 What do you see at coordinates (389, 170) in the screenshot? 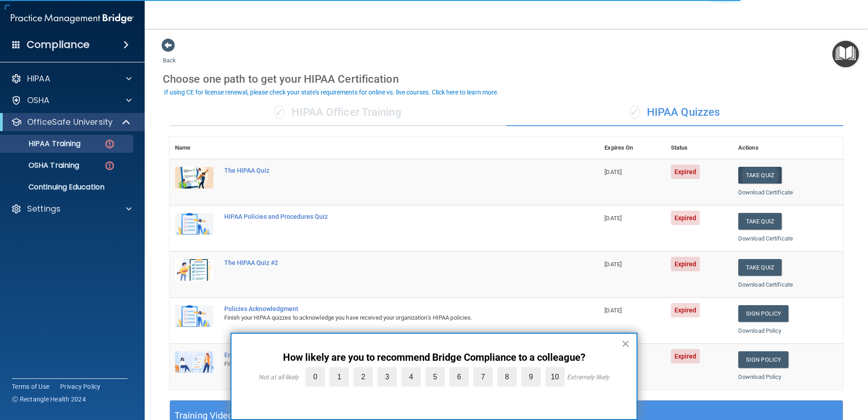
I see `div: The HIPAA Quiz` at bounding box center [389, 170].